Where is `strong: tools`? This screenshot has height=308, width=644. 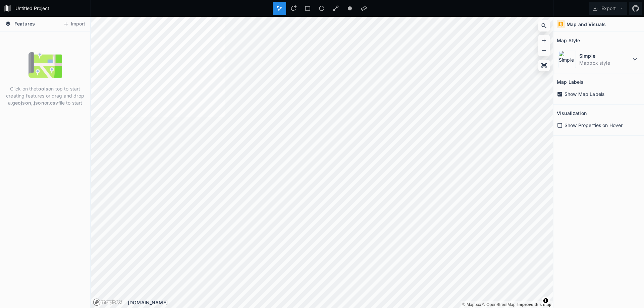
strong: tools is located at coordinates (42, 89).